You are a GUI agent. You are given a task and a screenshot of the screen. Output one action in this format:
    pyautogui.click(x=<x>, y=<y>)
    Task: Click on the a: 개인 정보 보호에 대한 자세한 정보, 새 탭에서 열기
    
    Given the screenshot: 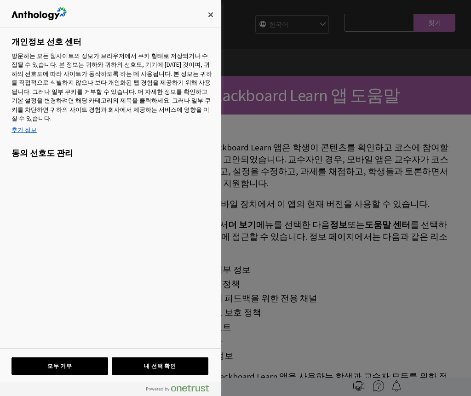 What is the action you would take?
    pyautogui.click(x=112, y=130)
    